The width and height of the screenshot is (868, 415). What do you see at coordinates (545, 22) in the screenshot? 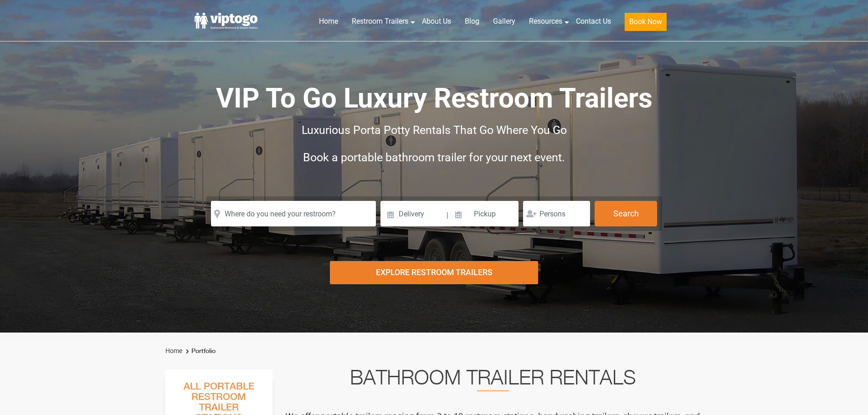
I see `a: Resources` at bounding box center [545, 22].